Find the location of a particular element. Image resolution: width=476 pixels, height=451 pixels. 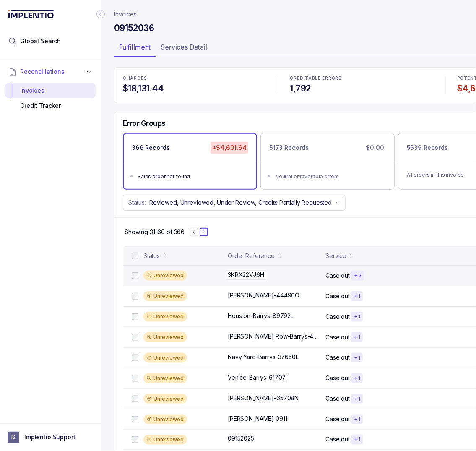

p: 5539 Records is located at coordinates (428, 147).